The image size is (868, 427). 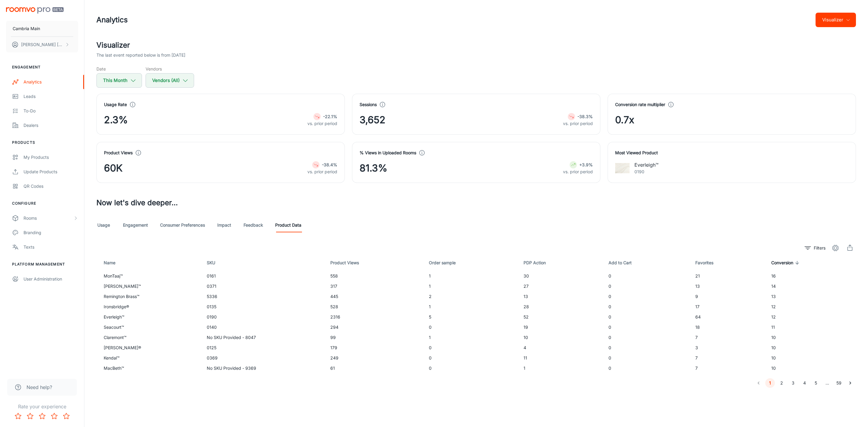 I want to click on td: MonTaaj™, so click(x=149, y=276).